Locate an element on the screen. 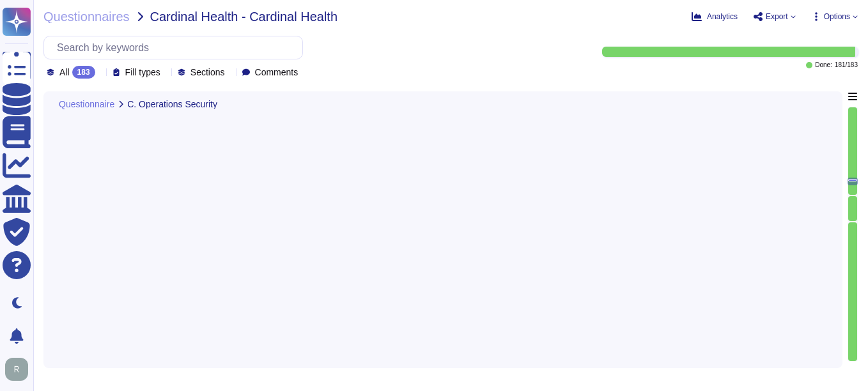  button: user is located at coordinates (20, 369).